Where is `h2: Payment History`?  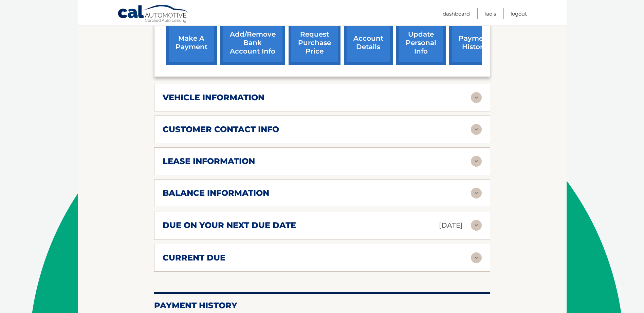 h2: Payment History is located at coordinates (322, 306).